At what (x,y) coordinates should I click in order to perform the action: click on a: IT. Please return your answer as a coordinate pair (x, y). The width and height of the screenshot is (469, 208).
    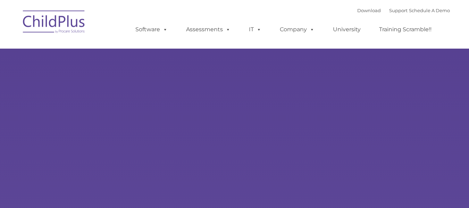
    Looking at the image, I should click on (255, 29).